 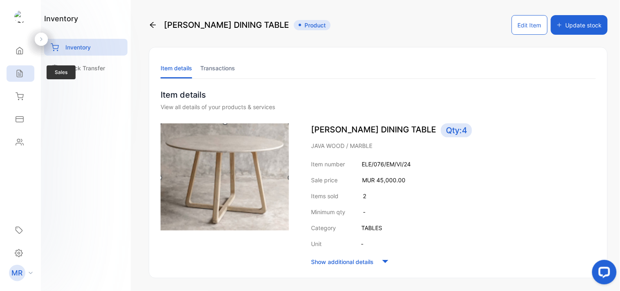 What do you see at coordinates (529, 25) in the screenshot?
I see `button: Edit Item` at bounding box center [529, 25].